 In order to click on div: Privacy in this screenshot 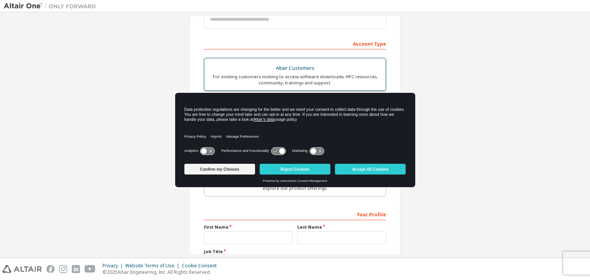, I will do `click(114, 266)`.